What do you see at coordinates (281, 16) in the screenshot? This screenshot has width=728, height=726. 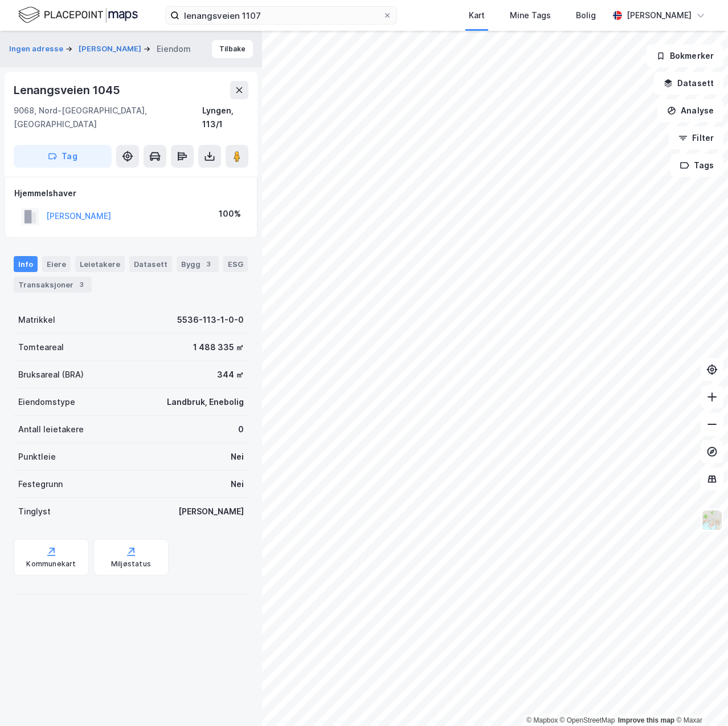 I see `input: Søk på adresse, matrikkel, gårdeiere, leietakere eller personer` at bounding box center [281, 16].